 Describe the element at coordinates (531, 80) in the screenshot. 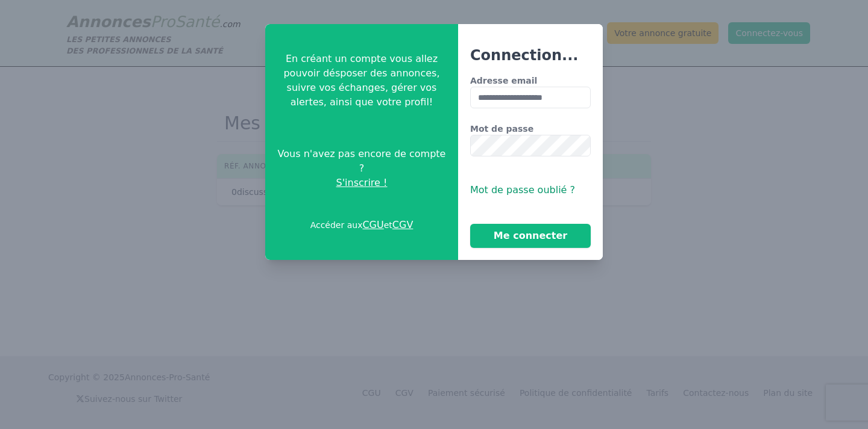

I see `label: Adresse email` at that location.